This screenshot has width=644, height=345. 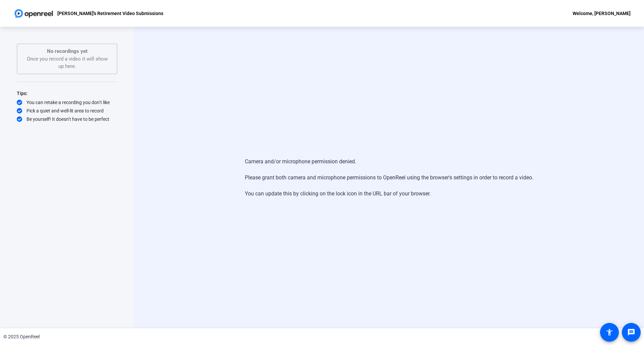 I want to click on div: Be yourself! It doesn’t have to be perfect, so click(x=67, y=119).